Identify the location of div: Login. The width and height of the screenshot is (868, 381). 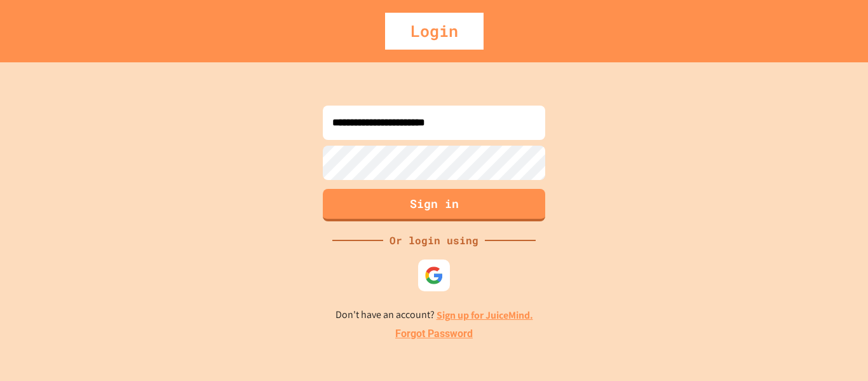
(434, 31).